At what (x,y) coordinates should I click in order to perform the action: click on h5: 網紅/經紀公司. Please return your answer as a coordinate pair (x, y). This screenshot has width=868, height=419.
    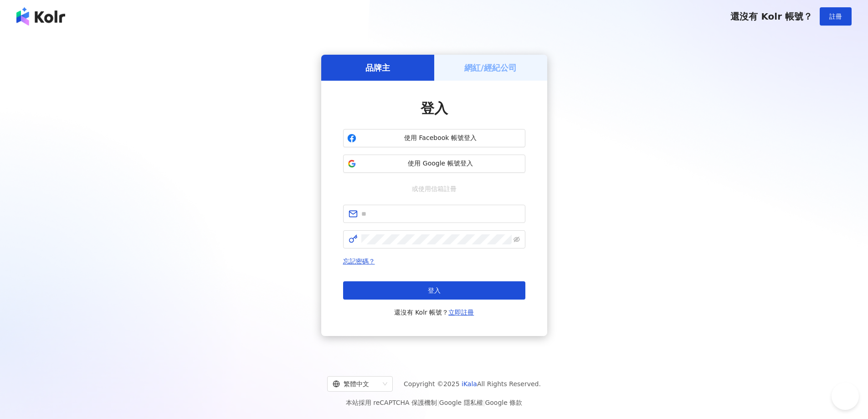
    Looking at the image, I should click on (490, 68).